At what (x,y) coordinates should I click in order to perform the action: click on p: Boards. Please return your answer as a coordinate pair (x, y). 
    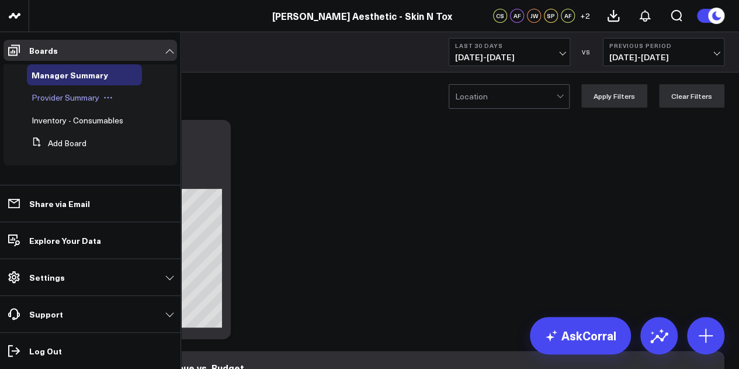
    Looking at the image, I should click on (43, 50).